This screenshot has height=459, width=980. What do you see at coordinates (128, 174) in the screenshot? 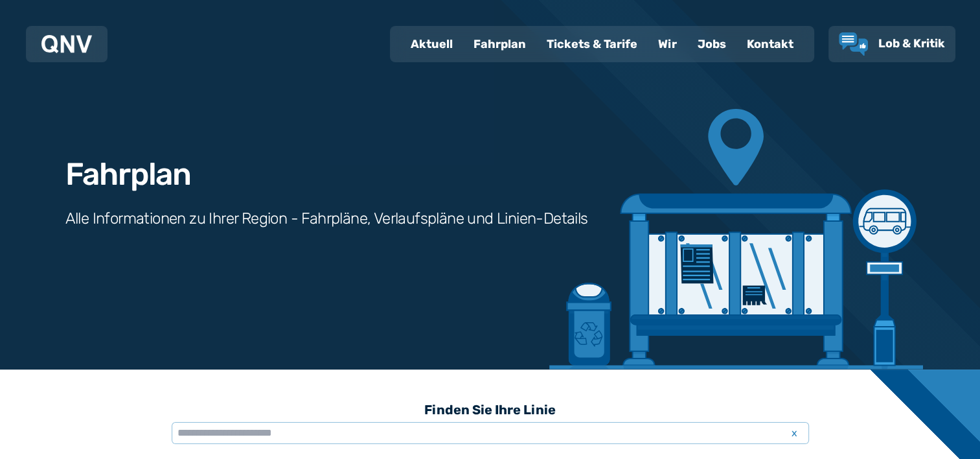
I see `h1: Fahrplan` at bounding box center [128, 174].